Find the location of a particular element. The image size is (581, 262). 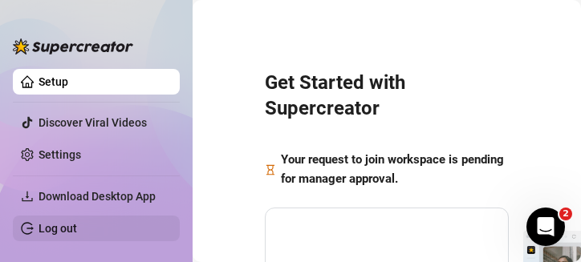

span: hourglass is located at coordinates (270, 169).